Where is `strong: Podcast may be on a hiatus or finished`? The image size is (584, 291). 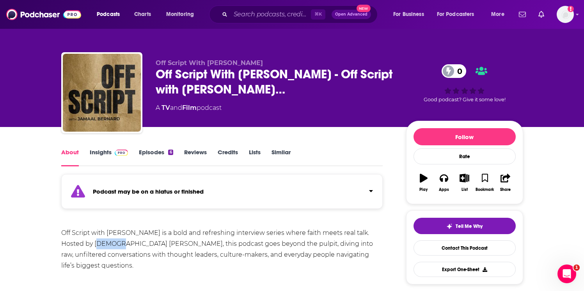
strong: Podcast may be on a hiatus or finished is located at coordinates (148, 192).